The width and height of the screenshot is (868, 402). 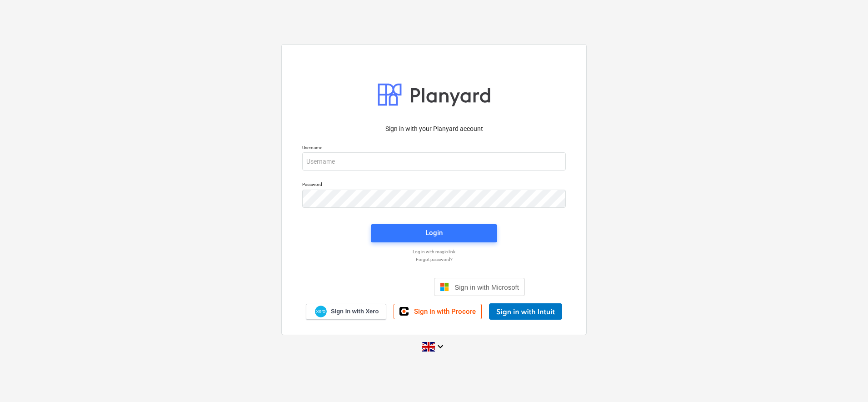 What do you see at coordinates (346, 311) in the screenshot?
I see `a: Sign in with Xero` at bounding box center [346, 311].